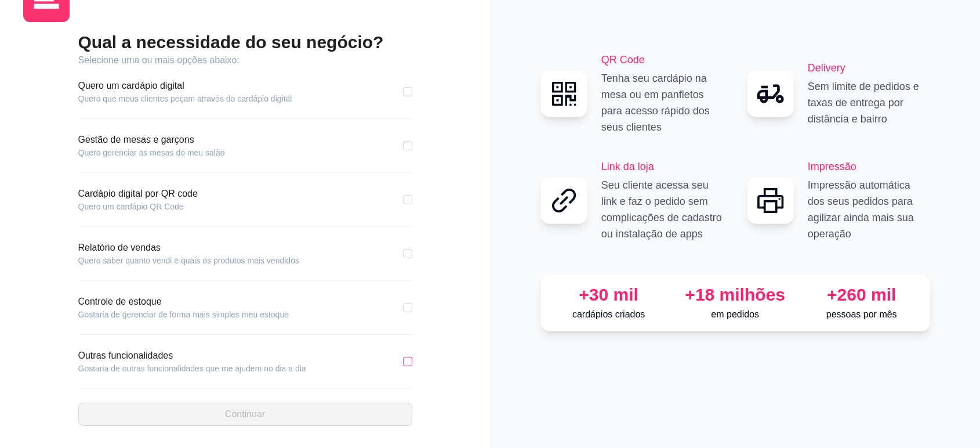 Image resolution: width=980 pixels, height=448 pixels. Describe the element at coordinates (736, 314) in the screenshot. I see `p: em pedidos` at that location.